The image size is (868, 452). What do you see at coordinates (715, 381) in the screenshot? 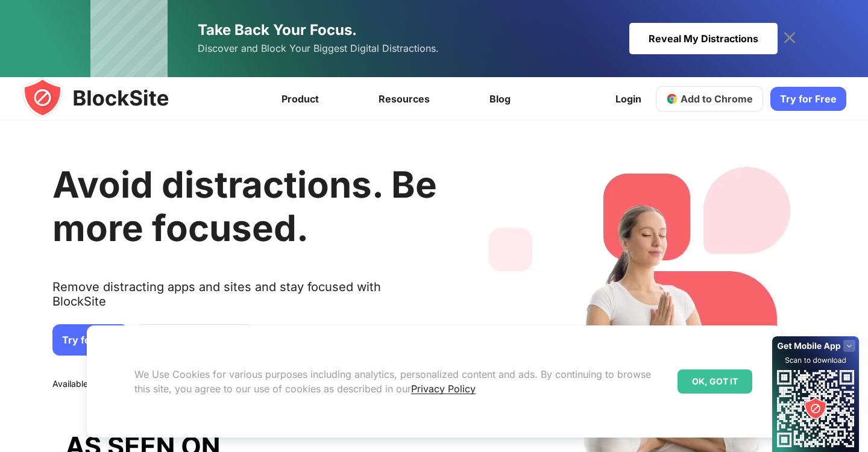
I see `div: OK, GOT IT` at bounding box center [715, 381].